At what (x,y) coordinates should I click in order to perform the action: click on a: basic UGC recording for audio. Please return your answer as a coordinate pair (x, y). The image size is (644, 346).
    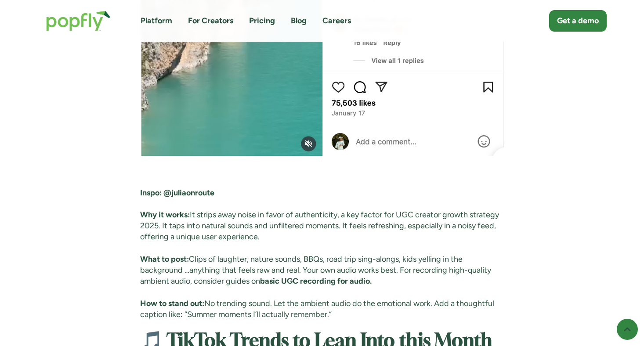
    Looking at the image, I should click on (315, 281).